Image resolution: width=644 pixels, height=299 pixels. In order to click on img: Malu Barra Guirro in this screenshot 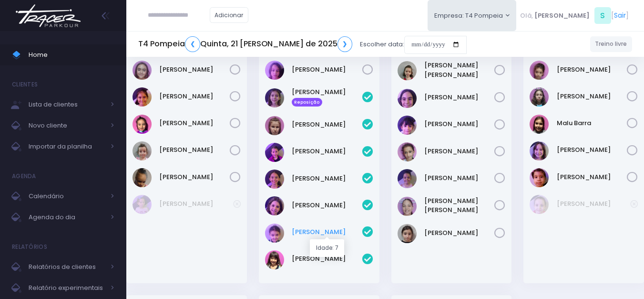, I will do `click(539, 124)`.